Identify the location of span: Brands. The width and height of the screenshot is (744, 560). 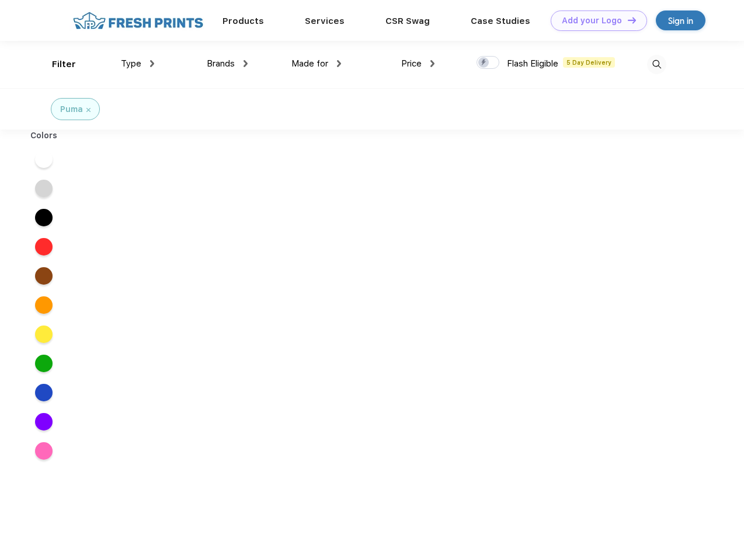
(221, 64).